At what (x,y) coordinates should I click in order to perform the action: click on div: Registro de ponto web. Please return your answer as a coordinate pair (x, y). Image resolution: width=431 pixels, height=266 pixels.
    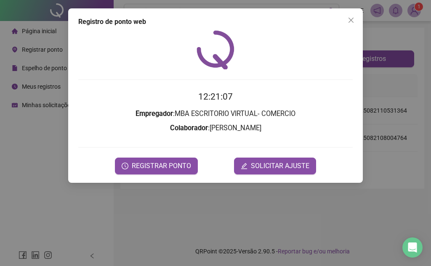
    Looking at the image, I should click on (215, 22).